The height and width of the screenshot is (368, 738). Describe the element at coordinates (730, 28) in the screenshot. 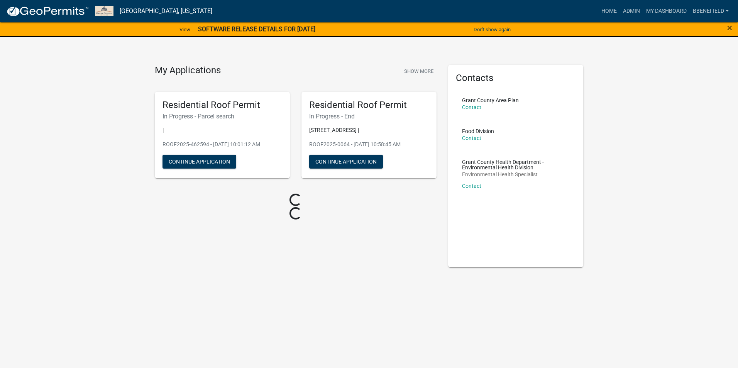

I see `button: Close` at that location.